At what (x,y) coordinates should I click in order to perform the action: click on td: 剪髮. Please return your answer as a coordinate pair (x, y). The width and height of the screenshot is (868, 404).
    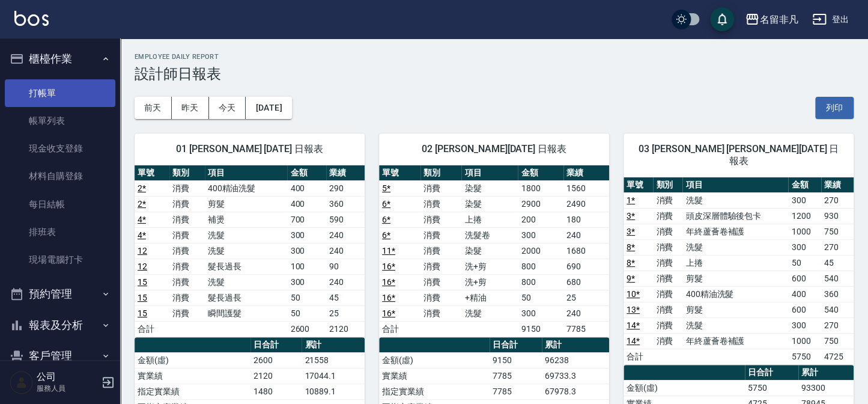
    Looking at the image, I should click on (246, 204).